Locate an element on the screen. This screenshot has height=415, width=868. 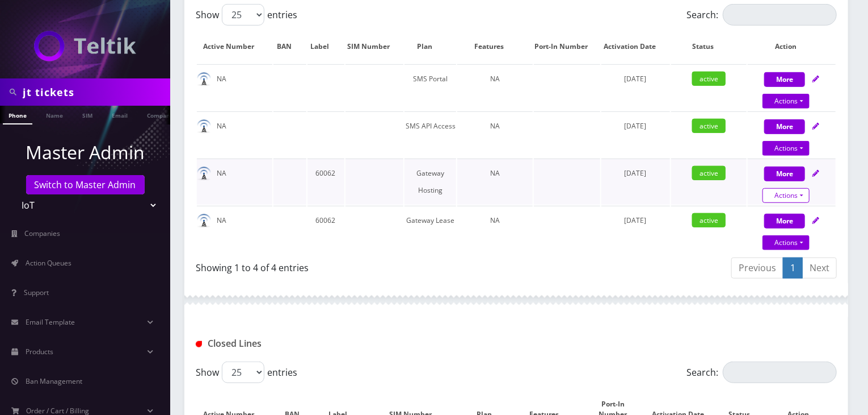
td: Gateway Lease is located at coordinates (430, 229).